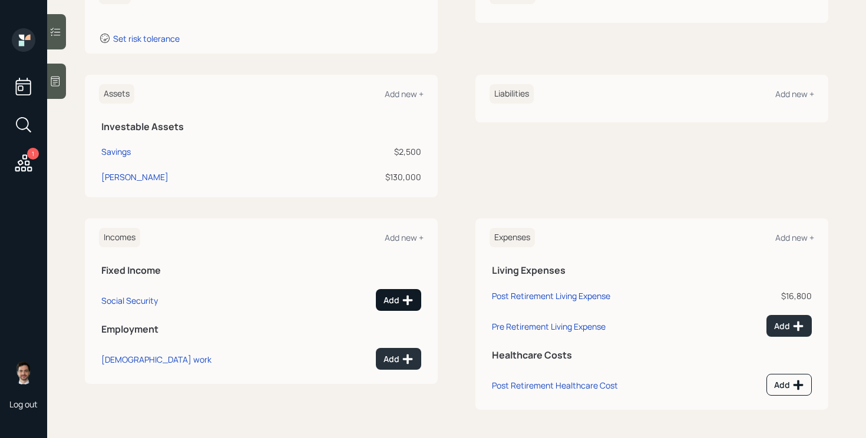 This screenshot has height=438, width=866. Describe the element at coordinates (24, 373) in the screenshot. I see `img: jonah-coleman-headshot.png` at that location.